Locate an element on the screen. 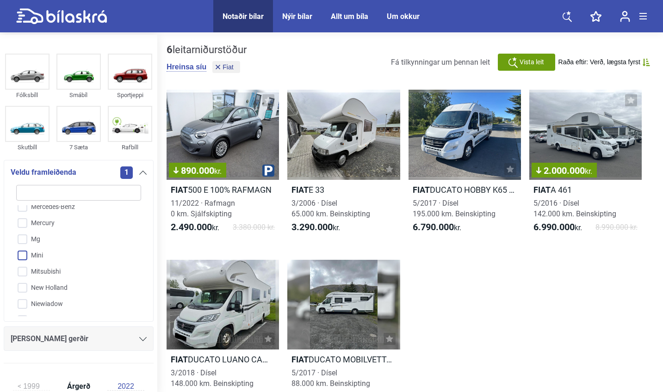  span: Veldu framleiðenda is located at coordinates (43, 172).